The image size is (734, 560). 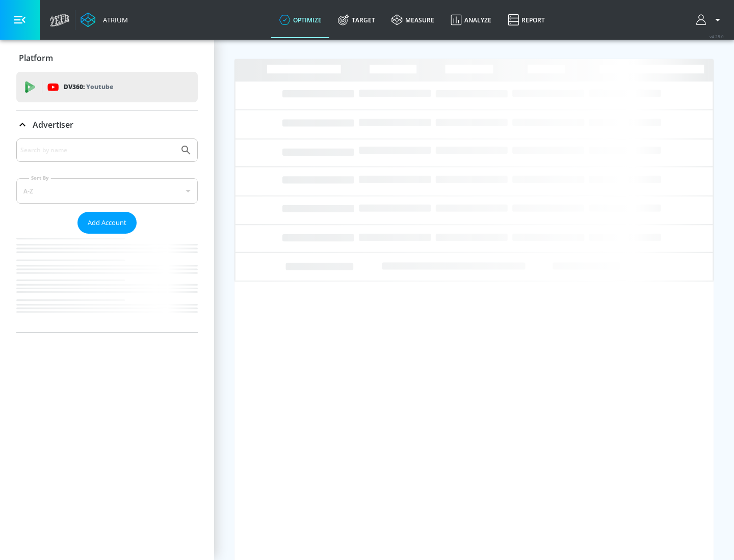 I want to click on div: DV360: Youtube, so click(x=107, y=87).